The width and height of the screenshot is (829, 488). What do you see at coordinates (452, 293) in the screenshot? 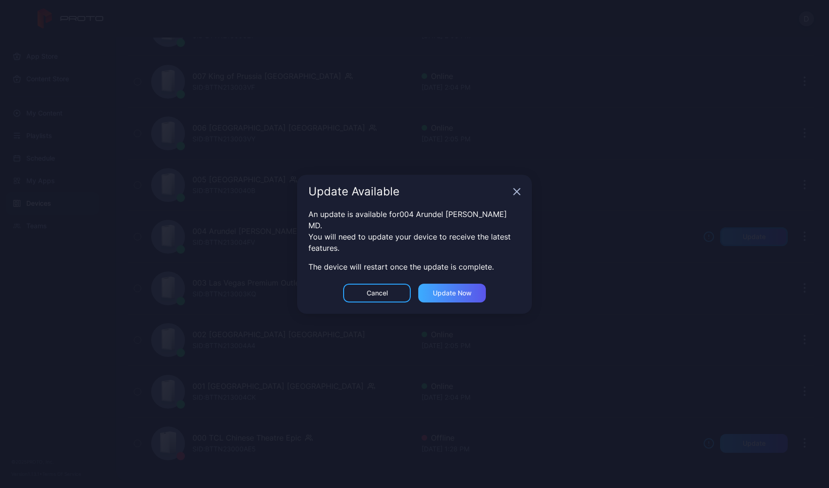
I see `div: Update now` at bounding box center [452, 293].